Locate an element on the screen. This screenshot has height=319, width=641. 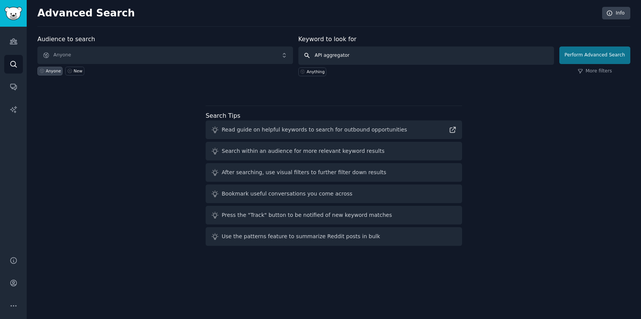
div: Press the "Track" button to be notified of new keyword matches is located at coordinates (307, 215).